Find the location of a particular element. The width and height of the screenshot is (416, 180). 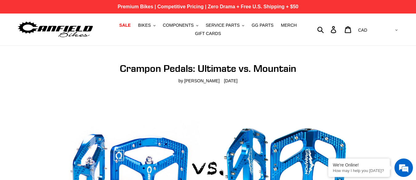

p: How may I help you today? is located at coordinates (359, 171).